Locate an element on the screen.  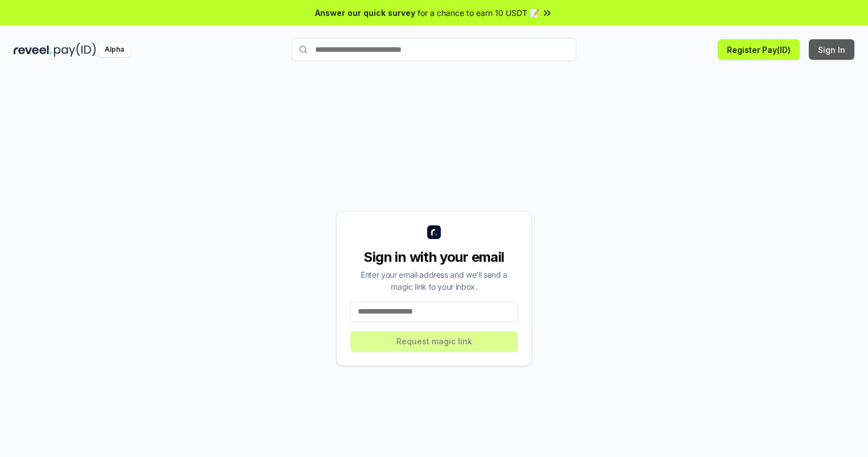
img: logo_small is located at coordinates (434, 232).